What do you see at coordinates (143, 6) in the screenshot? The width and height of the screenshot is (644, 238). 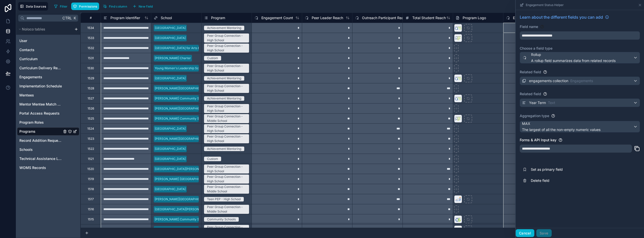 I see `button: New field` at bounding box center [143, 6].